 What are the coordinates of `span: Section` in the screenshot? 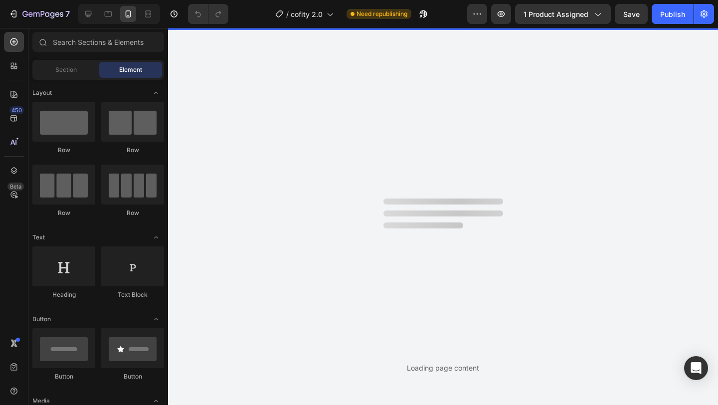 It's located at (66, 70).